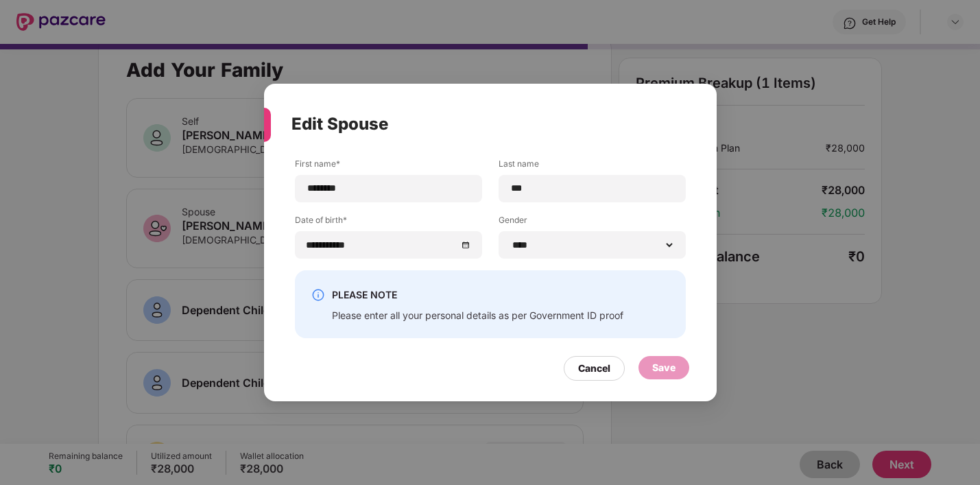 The width and height of the screenshot is (980, 485). I want to click on label: Last name, so click(592, 166).